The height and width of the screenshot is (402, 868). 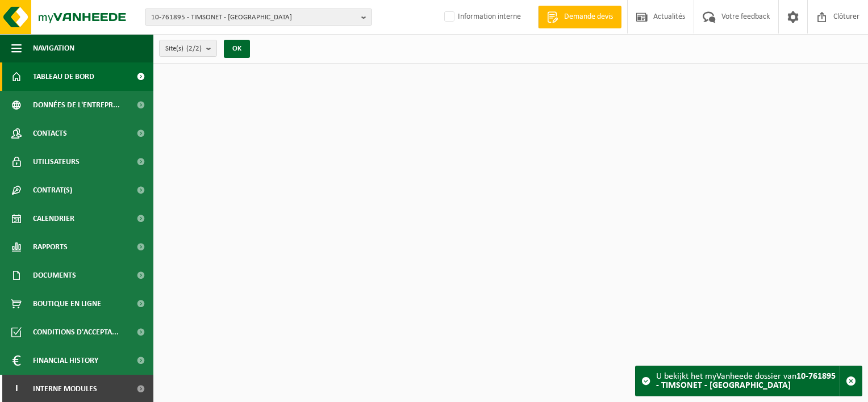 What do you see at coordinates (579, 17) in the screenshot?
I see `a: Demande devis` at bounding box center [579, 17].